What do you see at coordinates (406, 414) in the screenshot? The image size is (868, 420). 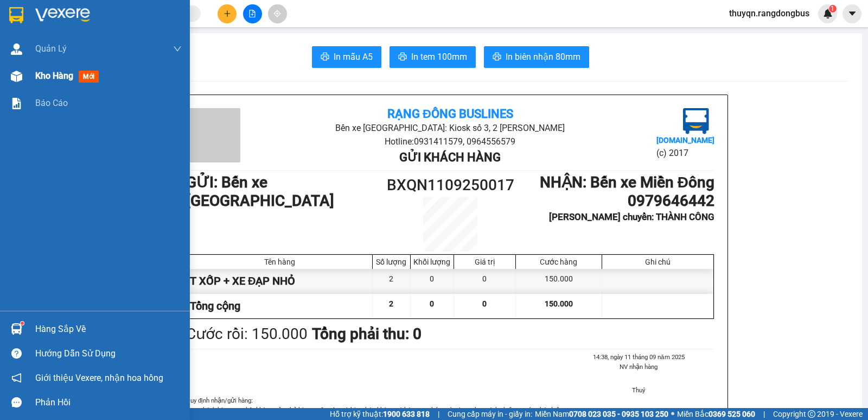 I see `strong: 1900 633 818` at bounding box center [406, 414].